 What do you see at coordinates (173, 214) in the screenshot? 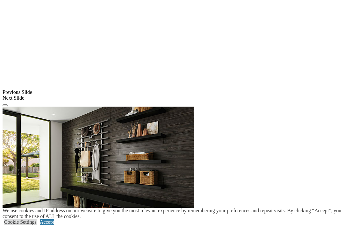
I see `div: We use cookies and IP address on our website to give you the most relevant experience by remember...` at bounding box center [173, 214].